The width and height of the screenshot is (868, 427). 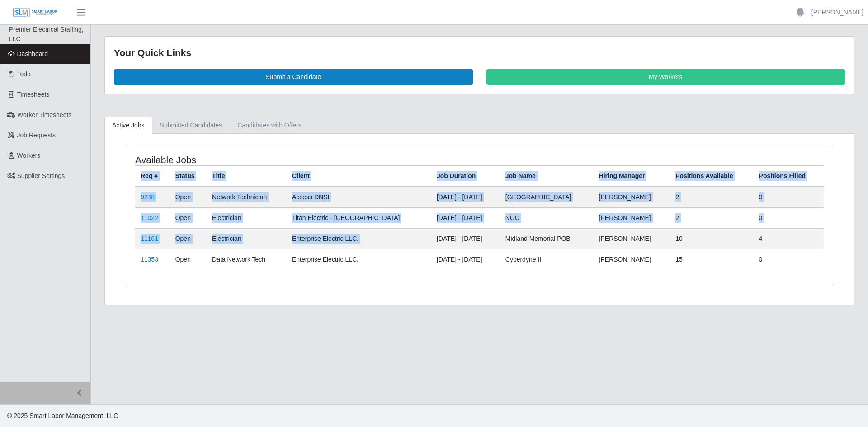 What do you see at coordinates (33, 54) in the screenshot?
I see `span: Dashboard` at bounding box center [33, 54].